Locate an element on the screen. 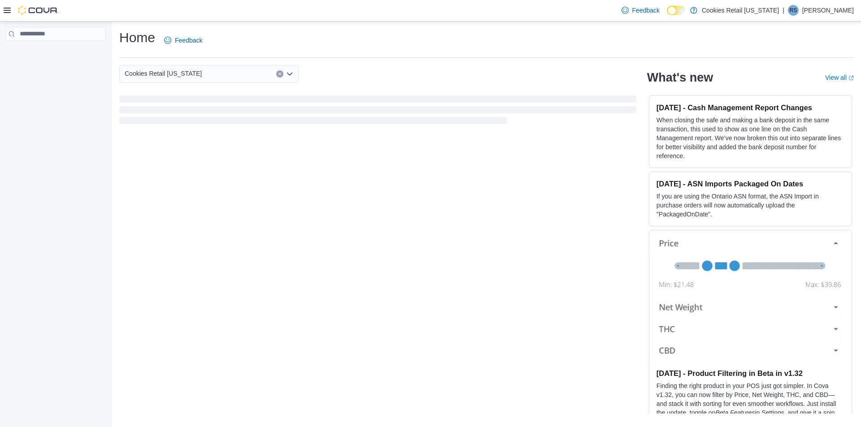 The image size is (861, 427). em: Beta Features is located at coordinates (735, 413).